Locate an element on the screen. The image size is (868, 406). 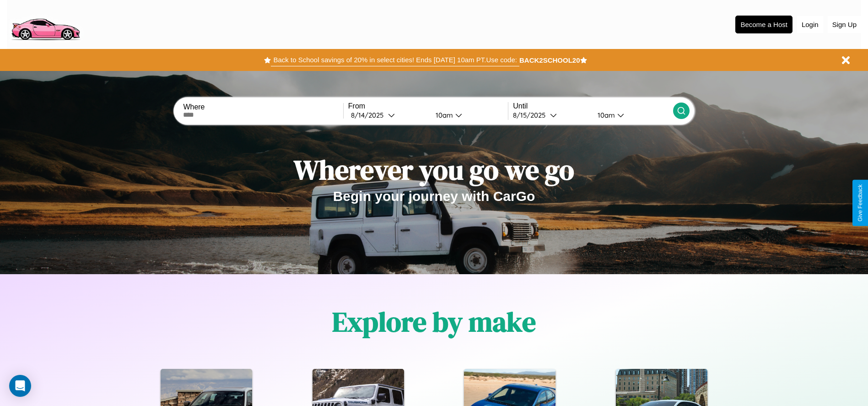
button: 8/14/2025 is located at coordinates (388, 115).